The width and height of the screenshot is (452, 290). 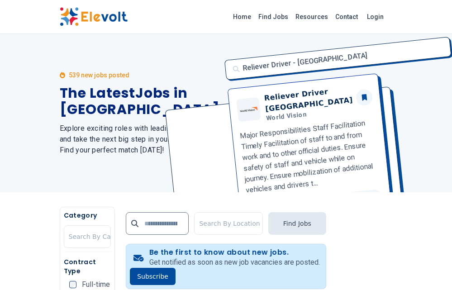 What do you see at coordinates (234, 263) in the screenshot?
I see `p: Get notified as soon as new job vacancies are posted.` at bounding box center [234, 263].